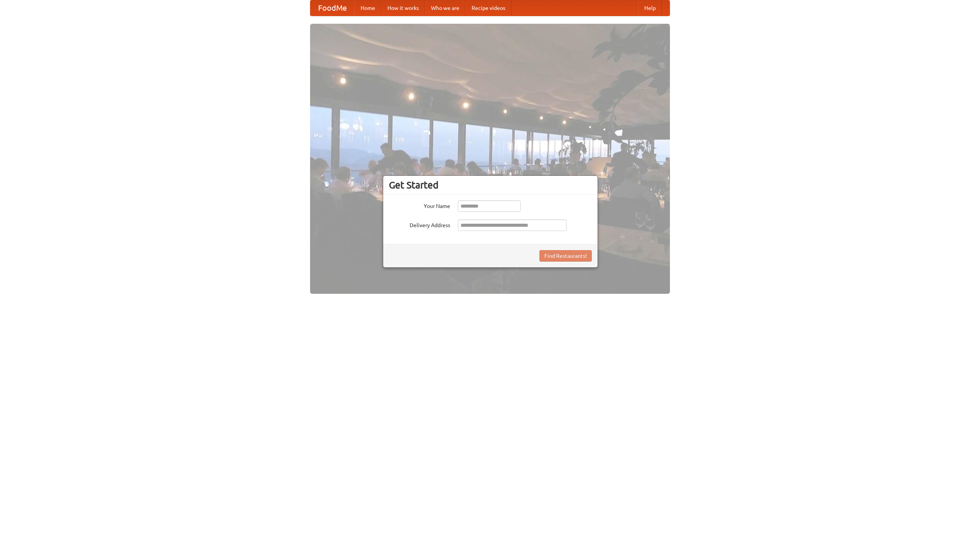  Describe the element at coordinates (650, 8) in the screenshot. I see `a: Help` at that location.